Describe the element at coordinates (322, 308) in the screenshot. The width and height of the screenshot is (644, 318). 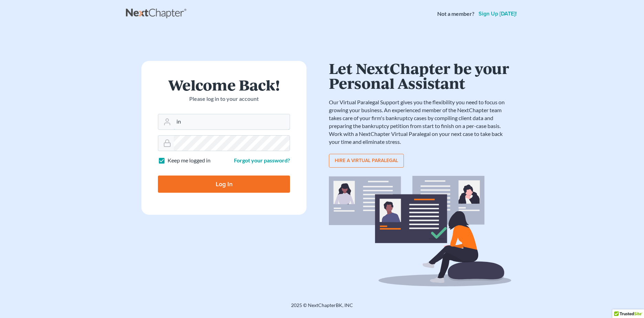
I see `div: 2025 © NextChapterBK, INC` at that location.